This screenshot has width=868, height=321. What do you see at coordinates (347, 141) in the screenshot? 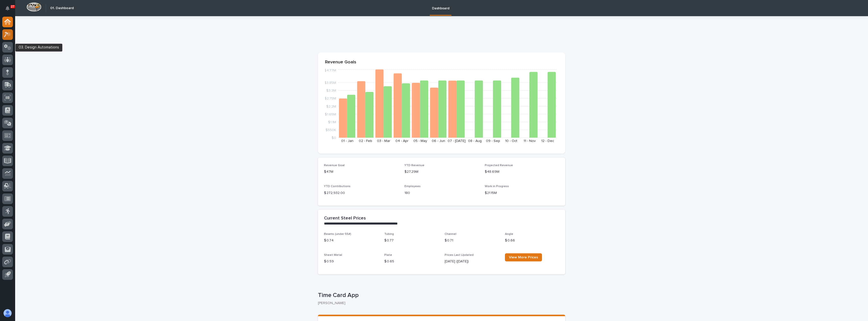
I see `text: 01 - Jan` at bounding box center [347, 141].